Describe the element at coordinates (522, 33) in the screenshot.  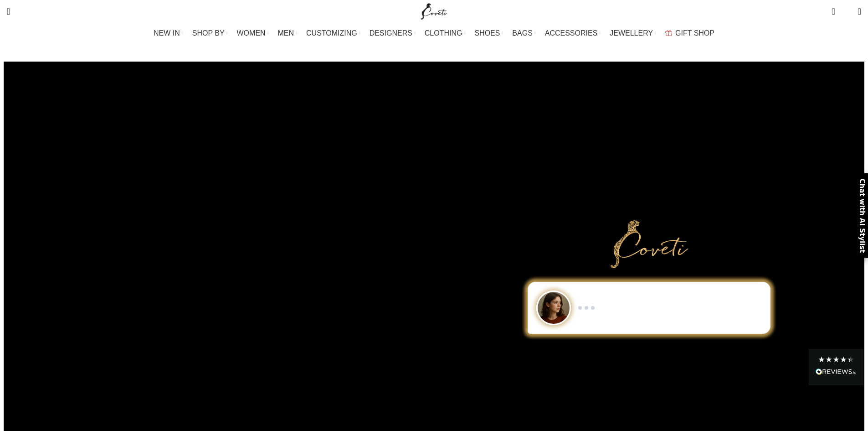
I see `span: BAGS` at that location.